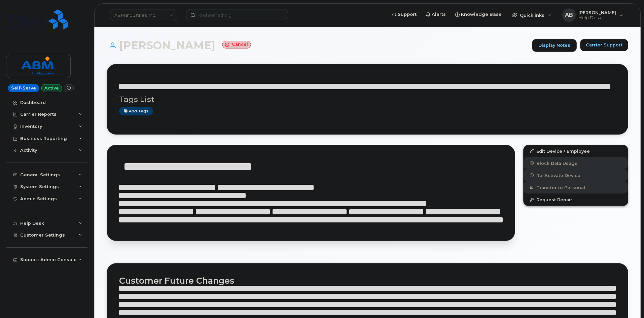 The image size is (644, 318). What do you see at coordinates (576, 199) in the screenshot?
I see `button: Request Repair` at bounding box center [576, 199].